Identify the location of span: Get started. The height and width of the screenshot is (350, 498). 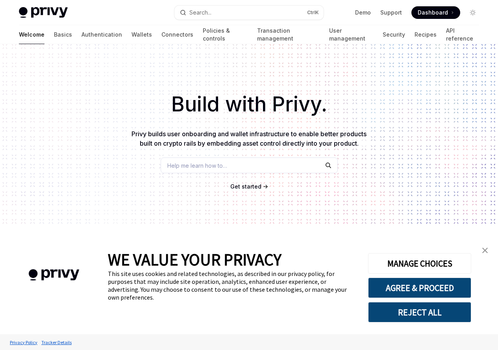
(246, 186).